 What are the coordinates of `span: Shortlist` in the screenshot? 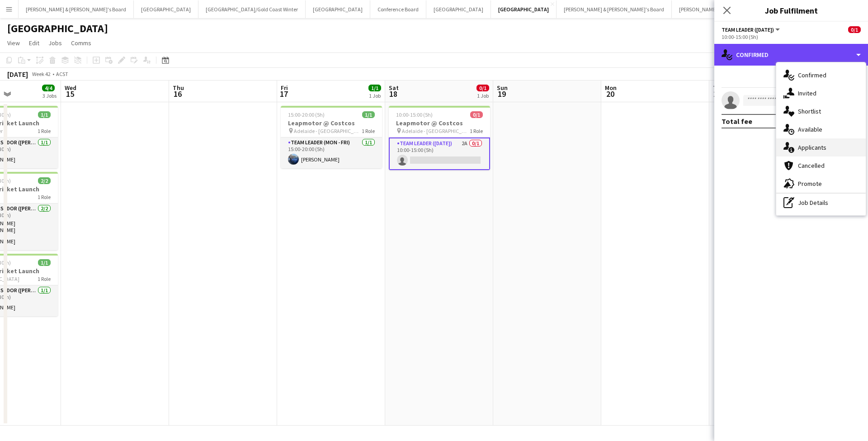 It's located at (809, 111).